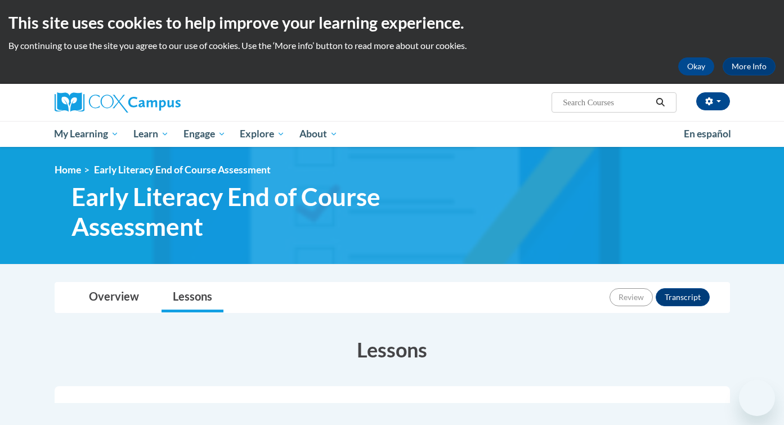 This screenshot has width=784, height=425. Describe the element at coordinates (631, 297) in the screenshot. I see `button: Review` at that location.